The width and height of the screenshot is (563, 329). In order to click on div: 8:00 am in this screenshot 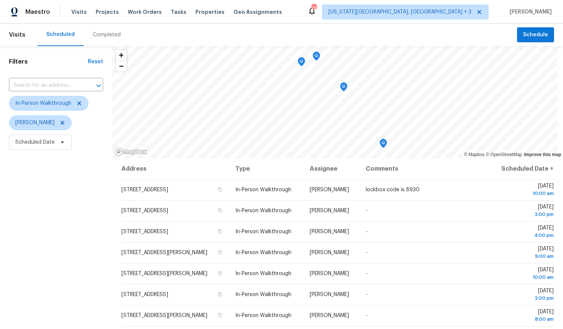, I will do `click(525, 319)`.